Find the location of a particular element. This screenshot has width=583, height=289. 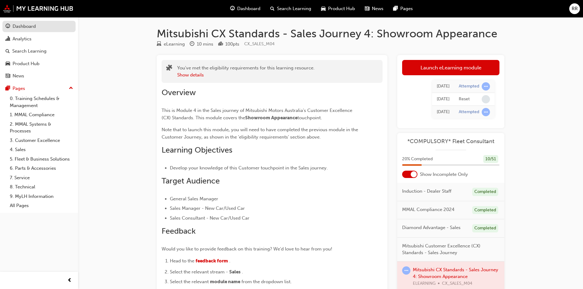

div: Dashboard is located at coordinates (24, 26).